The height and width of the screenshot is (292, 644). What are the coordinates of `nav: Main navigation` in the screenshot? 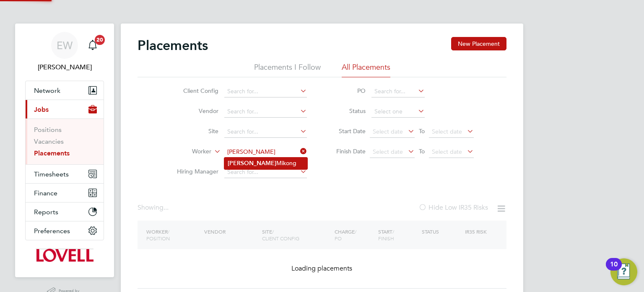 It's located at (65, 150).